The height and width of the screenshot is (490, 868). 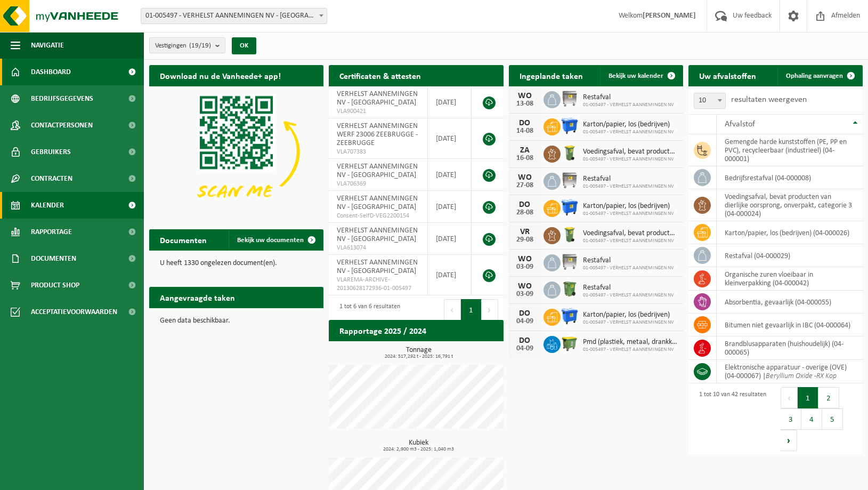 I want to click on span: Dashboard, so click(x=51, y=72).